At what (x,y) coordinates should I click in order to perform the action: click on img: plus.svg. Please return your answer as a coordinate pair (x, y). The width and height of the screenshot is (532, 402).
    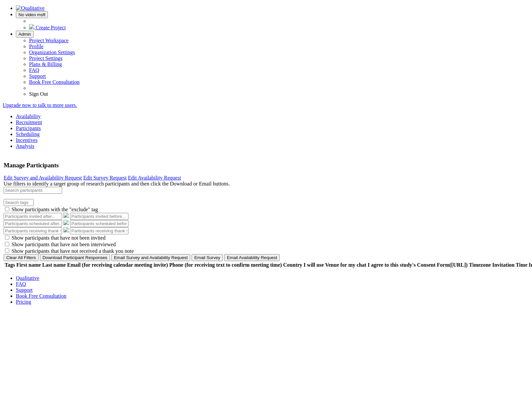
    Looking at the image, I should click on (32, 27).